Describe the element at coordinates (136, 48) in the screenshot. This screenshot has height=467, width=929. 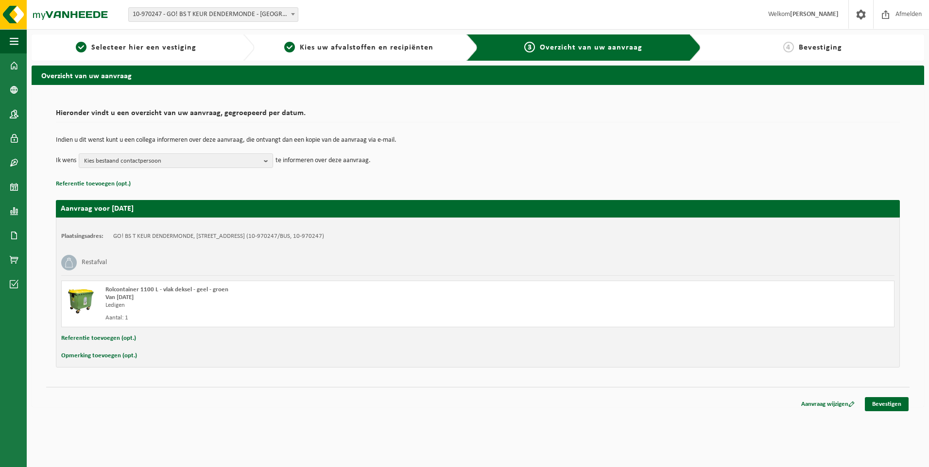
I see `a: 1Selecteer hier een vestiging` at that location.